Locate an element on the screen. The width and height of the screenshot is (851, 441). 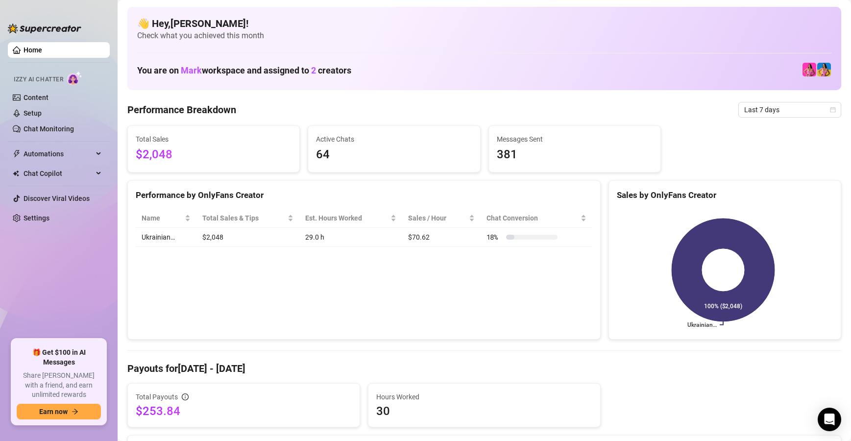
span: Check what you achieved this month is located at coordinates (484, 36).